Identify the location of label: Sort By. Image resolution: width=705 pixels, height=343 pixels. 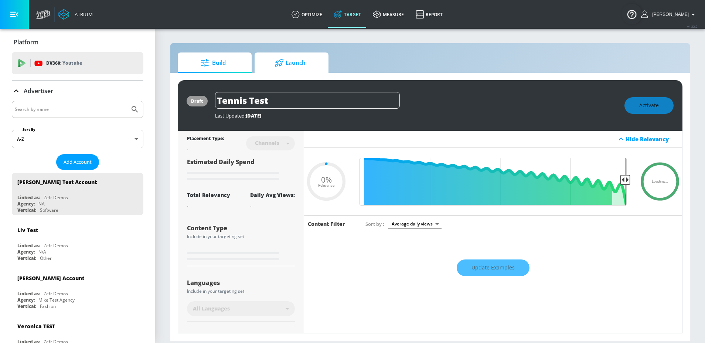
(29, 129).